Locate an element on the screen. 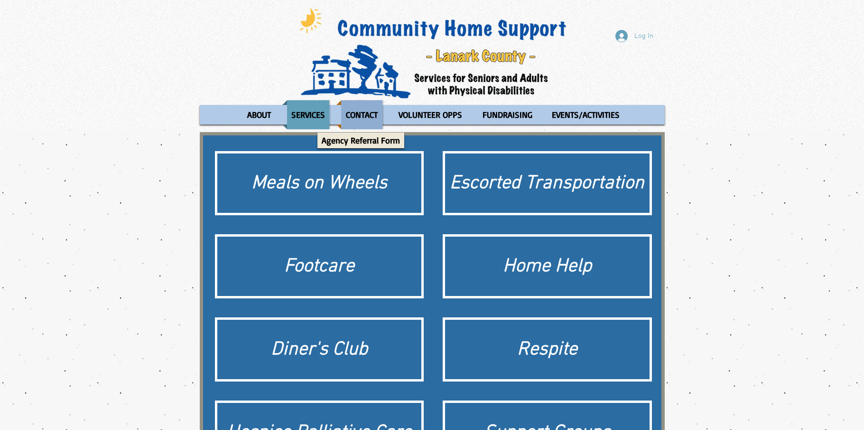 This screenshot has width=864, height=430. div: Home Help is located at coordinates (547, 266).